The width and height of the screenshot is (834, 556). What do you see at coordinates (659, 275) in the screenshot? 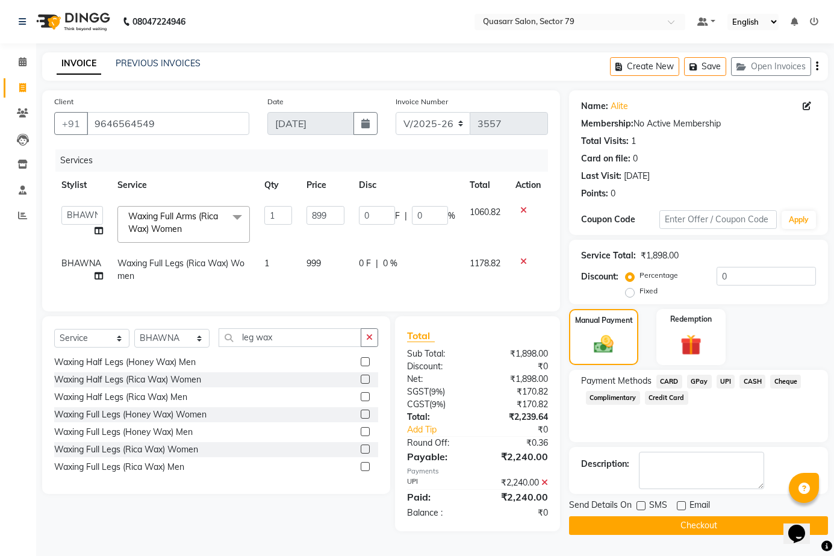
I see `label: Percentage` at bounding box center [659, 275].